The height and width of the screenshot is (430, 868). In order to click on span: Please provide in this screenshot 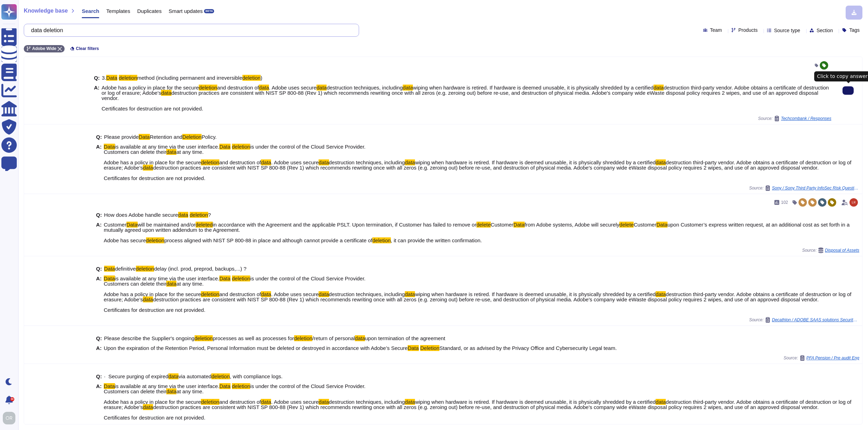, I will do `click(121, 136)`.